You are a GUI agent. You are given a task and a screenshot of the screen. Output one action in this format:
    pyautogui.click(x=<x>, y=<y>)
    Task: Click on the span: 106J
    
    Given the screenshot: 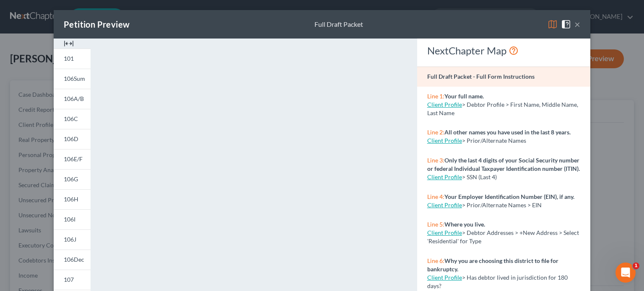 What is the action you would take?
    pyautogui.click(x=70, y=239)
    